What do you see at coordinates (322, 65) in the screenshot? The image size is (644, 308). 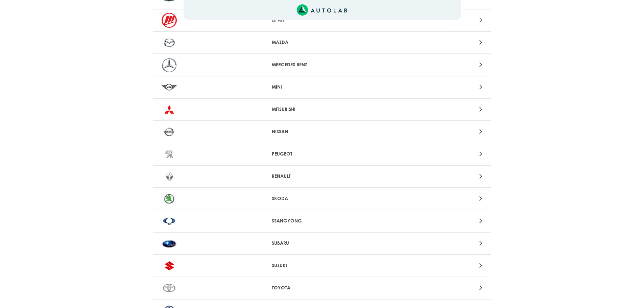 I see `p: MERCEDES BENZ` at bounding box center [322, 65].